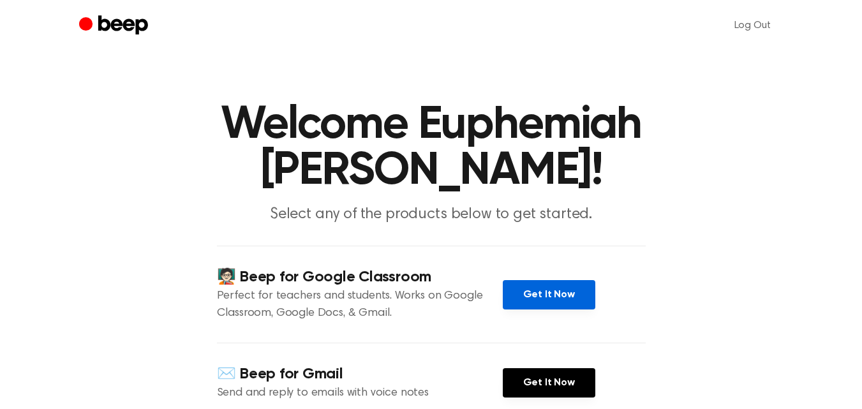  I want to click on h4: ✉️ Beep for Gmail, so click(360, 374).